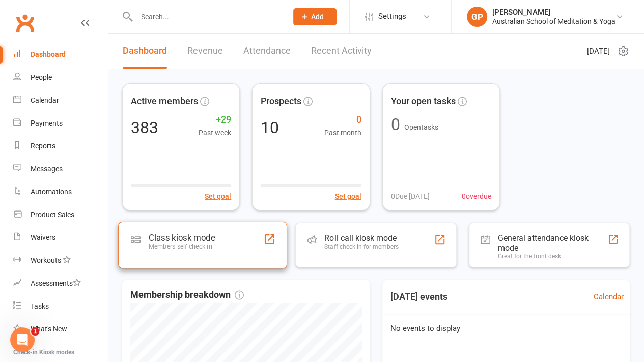  I want to click on span: Active members, so click(164, 101).